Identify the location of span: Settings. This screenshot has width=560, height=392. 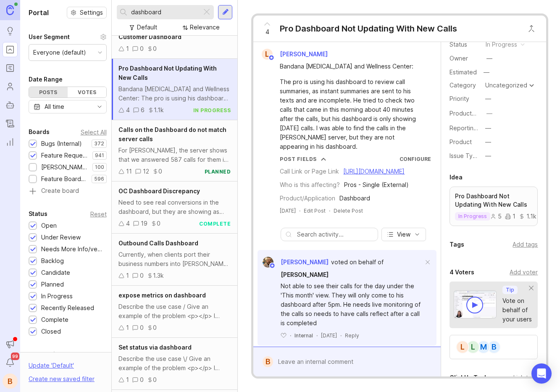
(91, 13).